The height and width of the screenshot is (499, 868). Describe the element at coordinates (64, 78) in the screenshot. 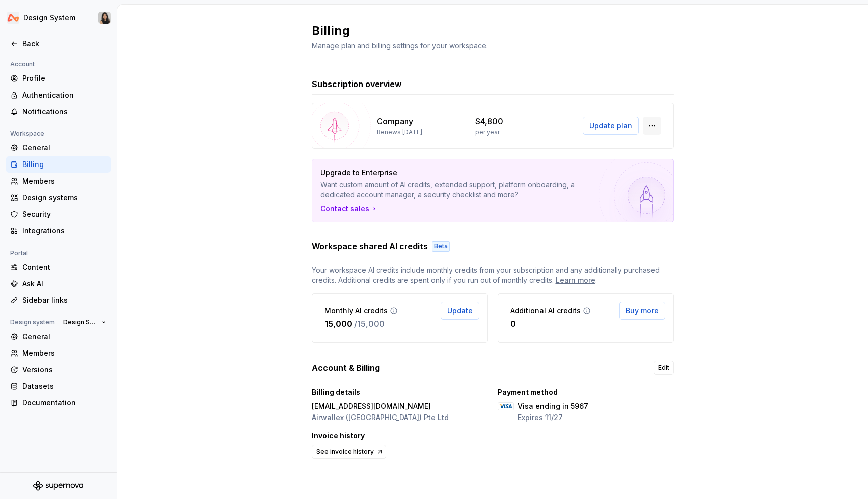

I see `div: Profile` at that location.